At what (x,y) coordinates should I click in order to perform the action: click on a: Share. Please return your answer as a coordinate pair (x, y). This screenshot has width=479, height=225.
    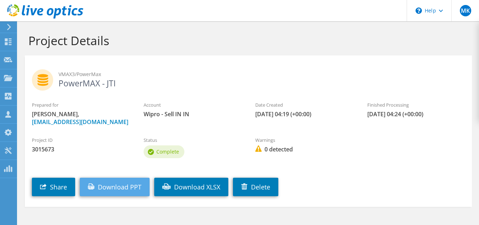
    Looking at the image, I should click on (54, 187).